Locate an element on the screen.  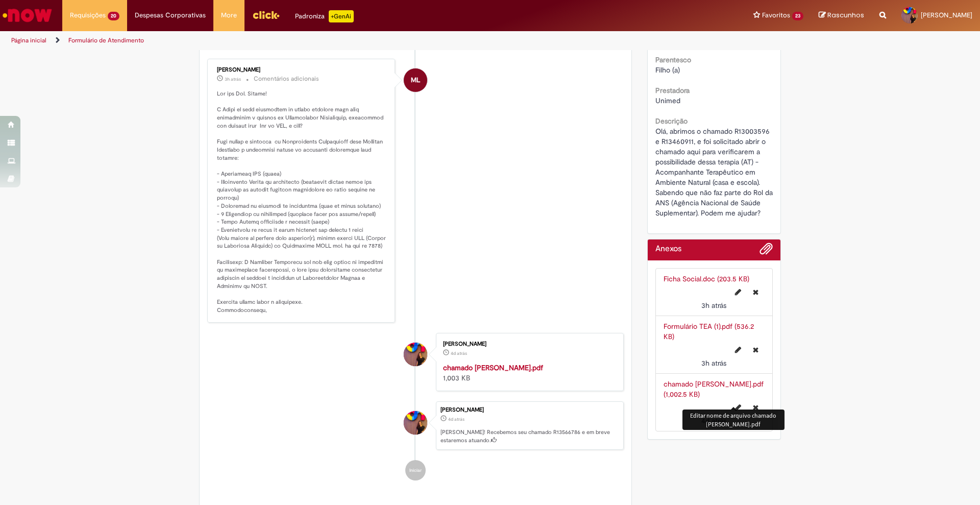
span: ML is located at coordinates (416, 80).